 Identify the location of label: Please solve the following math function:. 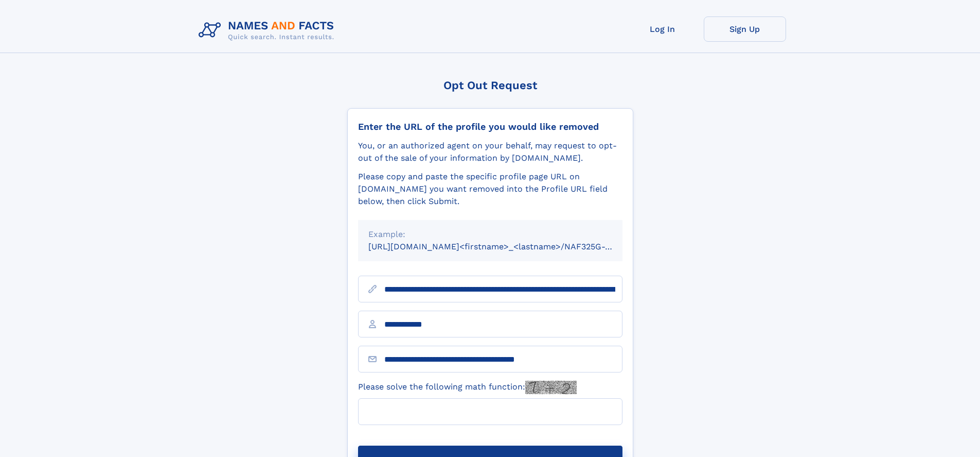
(467, 388).